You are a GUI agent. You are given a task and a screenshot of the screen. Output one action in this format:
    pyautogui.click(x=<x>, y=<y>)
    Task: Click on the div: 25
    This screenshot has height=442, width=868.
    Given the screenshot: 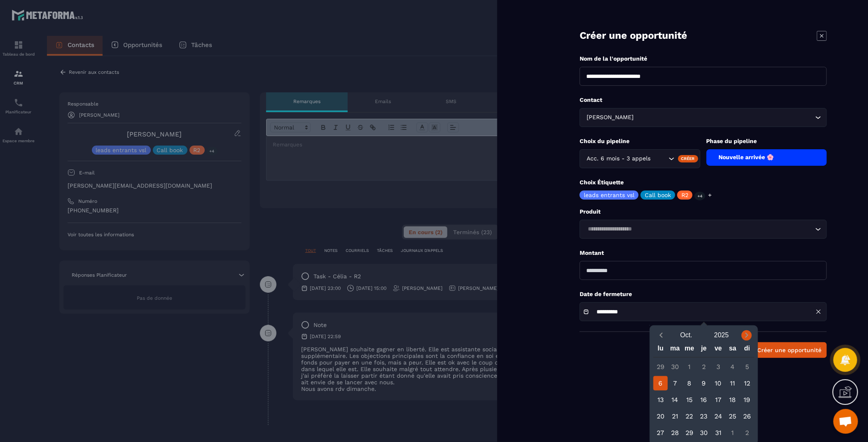 What is the action you would take?
    pyautogui.click(x=733, y=416)
    